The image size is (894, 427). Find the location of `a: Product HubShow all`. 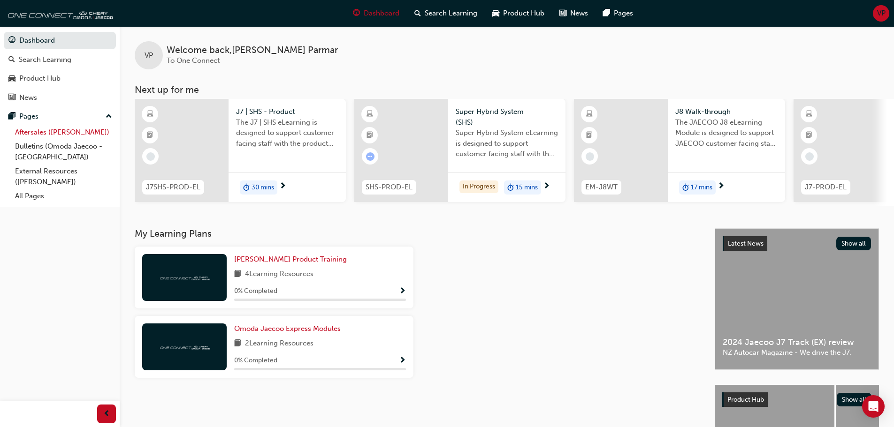

a: Product HubShow all is located at coordinates (797, 400).